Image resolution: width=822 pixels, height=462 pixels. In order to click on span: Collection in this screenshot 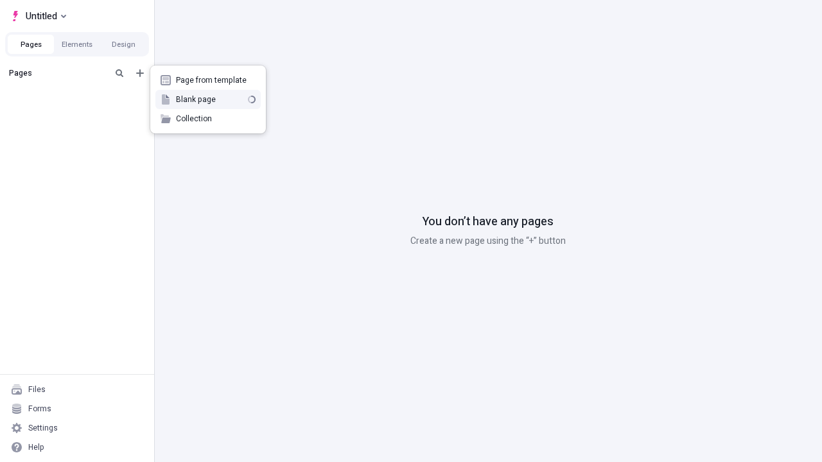, I will do `click(216, 119)`.